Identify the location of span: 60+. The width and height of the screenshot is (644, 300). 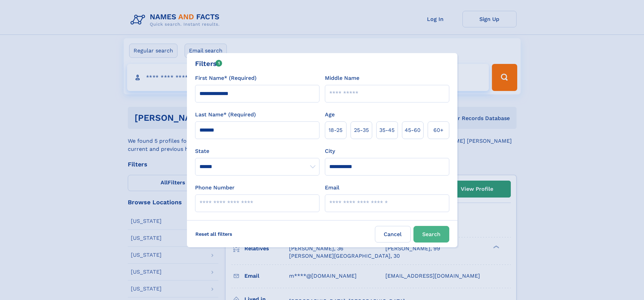
(439, 130).